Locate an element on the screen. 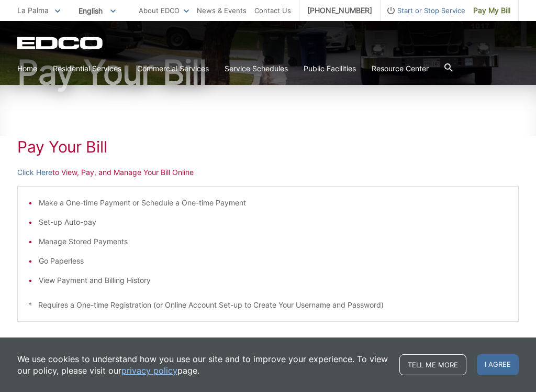 Image resolution: width=536 pixels, height=392 pixels. a: Click Here is located at coordinates (35, 172).